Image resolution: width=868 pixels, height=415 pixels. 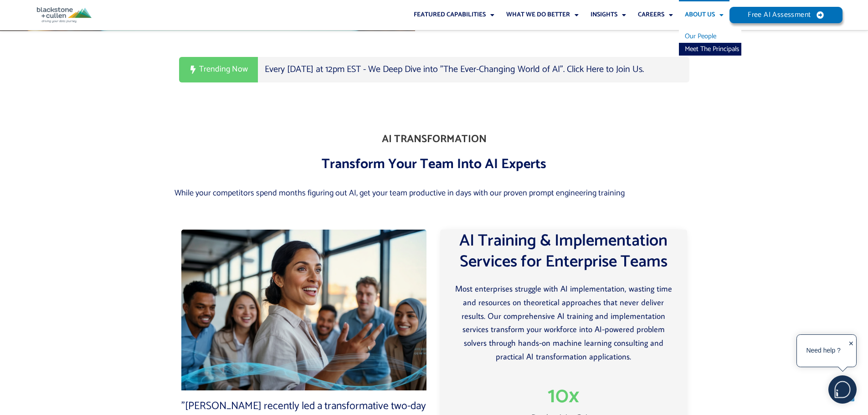 I want to click on h2: AI Training & Implementation Services for Enterprise Teams, so click(x=563, y=252).